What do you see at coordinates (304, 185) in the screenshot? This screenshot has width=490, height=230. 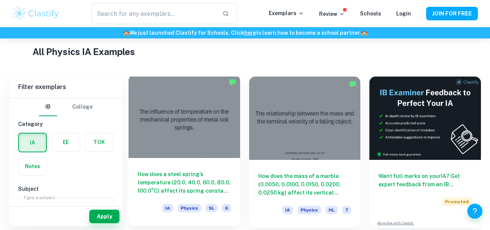 I see `h6: How does the mass of a marble (0.0050, 0.0100, 0.0150, 0.0200, 0.0250 kg) affect its vertical ter...` at bounding box center [304, 185].